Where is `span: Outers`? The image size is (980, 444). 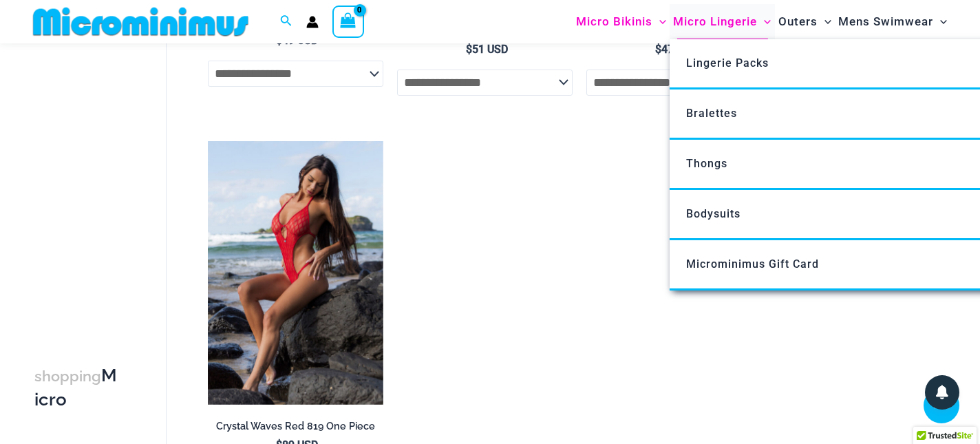 span: Outers is located at coordinates (797, 21).